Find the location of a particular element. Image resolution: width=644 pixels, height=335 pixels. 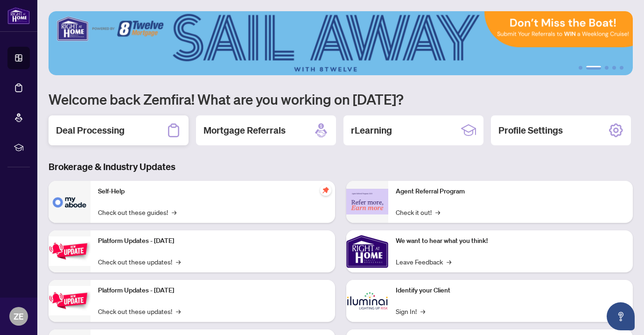

img: We want to hear what you think! is located at coordinates (367, 251).